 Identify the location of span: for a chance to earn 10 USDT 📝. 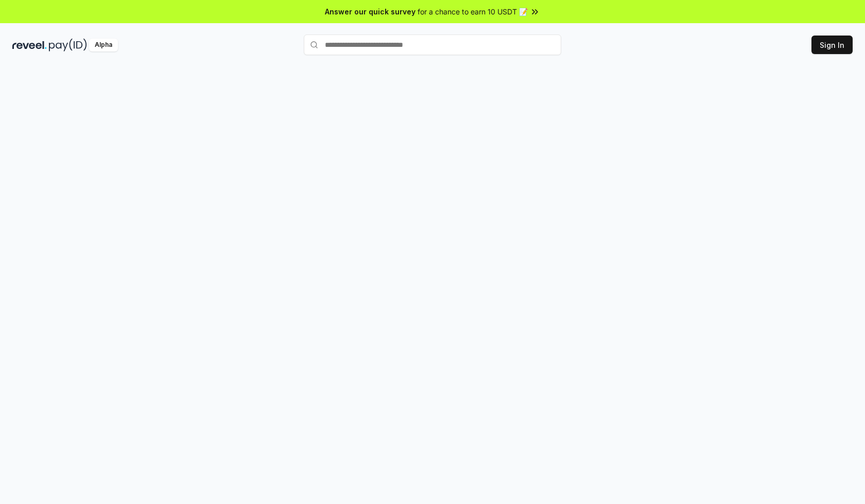
(473, 11).